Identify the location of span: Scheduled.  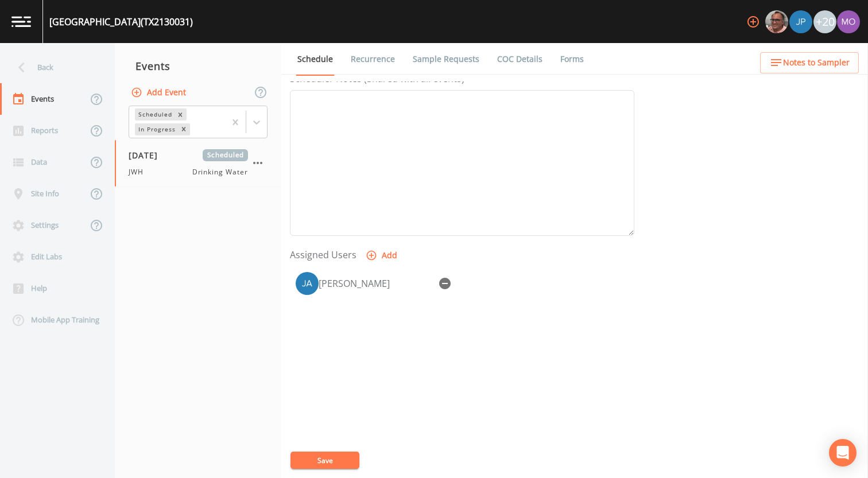
(225, 155).